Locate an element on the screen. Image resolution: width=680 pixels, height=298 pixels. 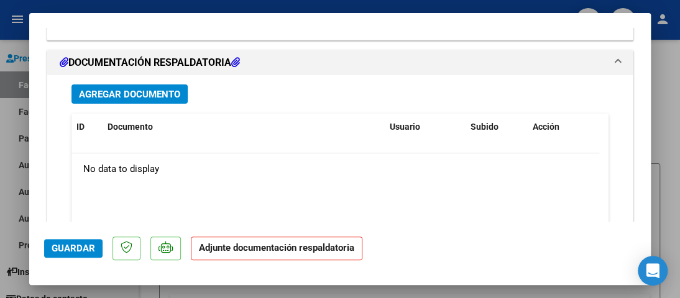
div: No data to display is located at coordinates (335, 169).